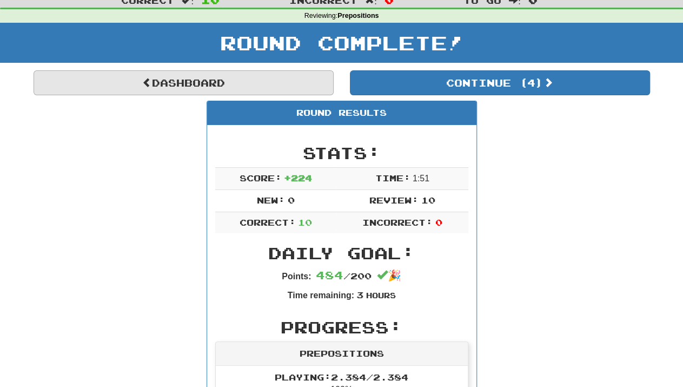 The image size is (683, 387). What do you see at coordinates (394, 200) in the screenshot?
I see `span: Review:` at bounding box center [394, 200].